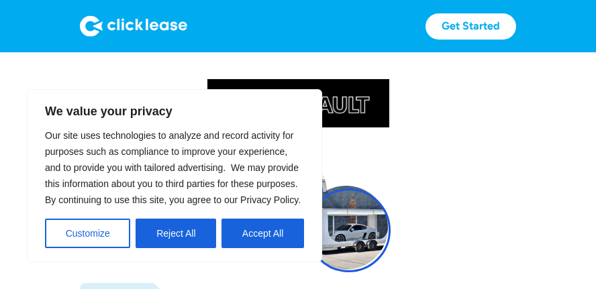 The image size is (596, 289). I want to click on button: Reject All, so click(176, 234).